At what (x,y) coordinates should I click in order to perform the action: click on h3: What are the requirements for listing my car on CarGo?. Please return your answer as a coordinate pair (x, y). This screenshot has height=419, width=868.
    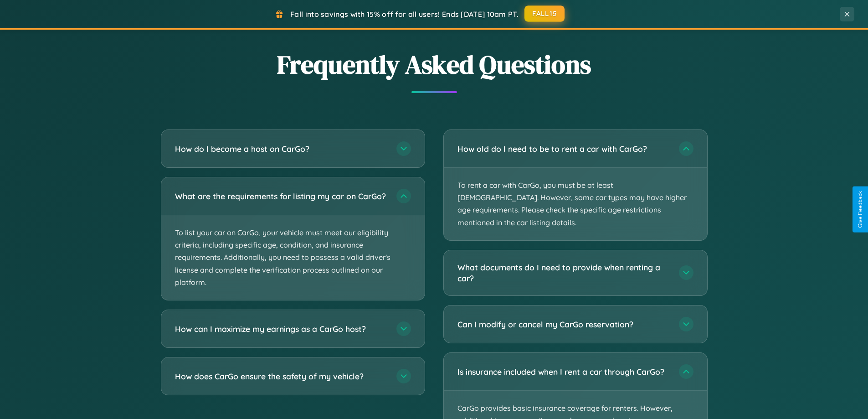
    Looking at the image, I should click on (281, 196).